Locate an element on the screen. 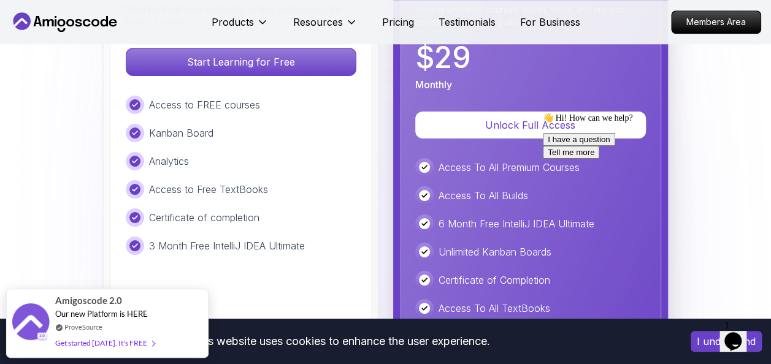  a: For Business is located at coordinates (550, 22).